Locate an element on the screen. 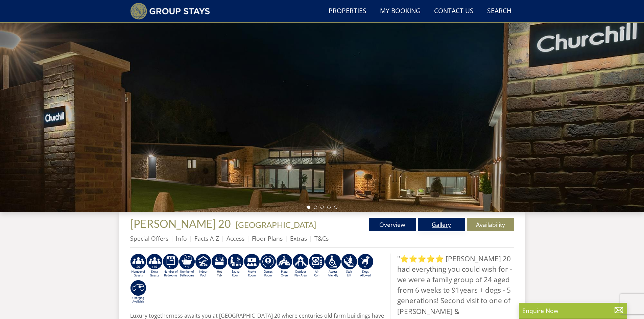  a: Availability is located at coordinates (491, 225).